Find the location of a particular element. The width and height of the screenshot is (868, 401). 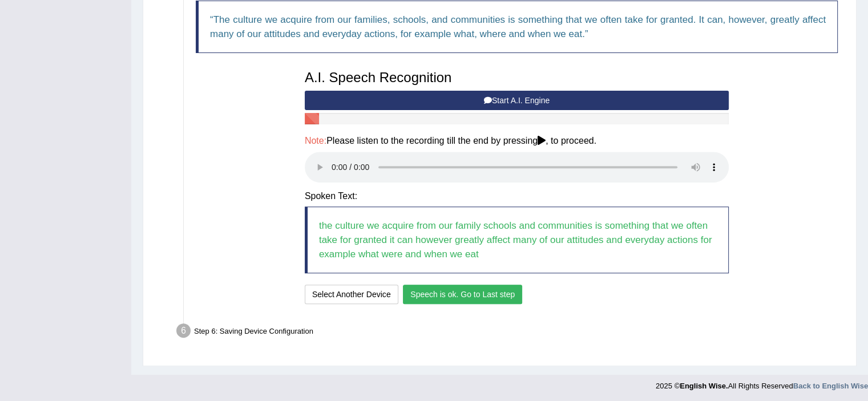

div: Step 6: Saving Device Configuration is located at coordinates (511, 332).